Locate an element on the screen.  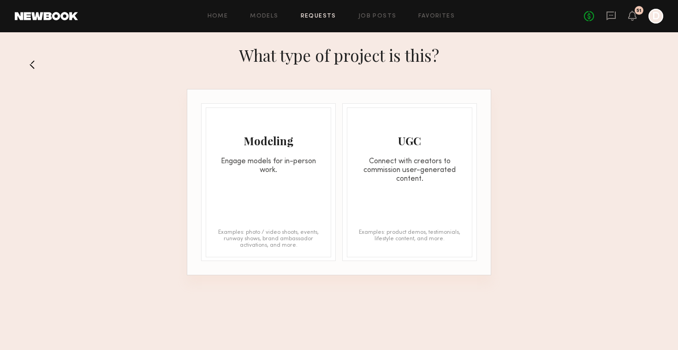
a: Home is located at coordinates (218, 16).